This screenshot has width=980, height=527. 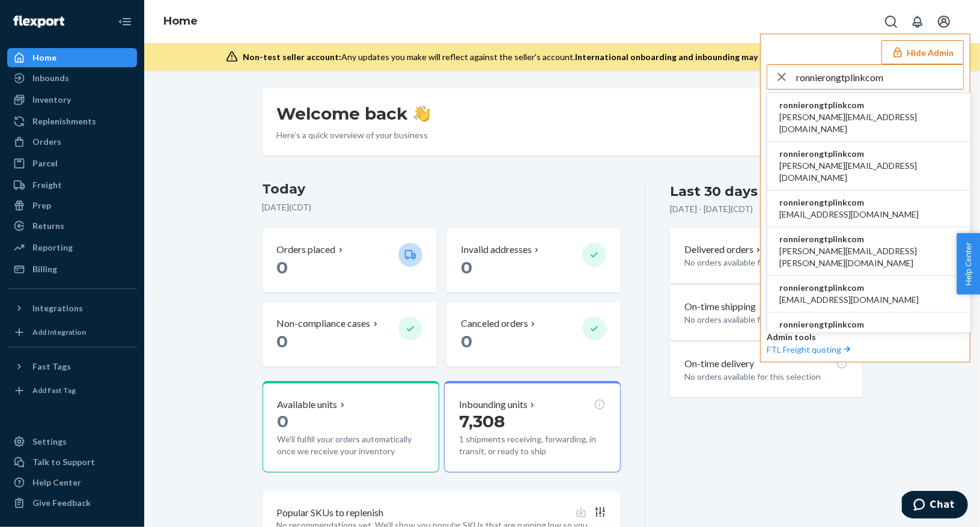 I want to click on p: Canceled orders, so click(x=495, y=324).